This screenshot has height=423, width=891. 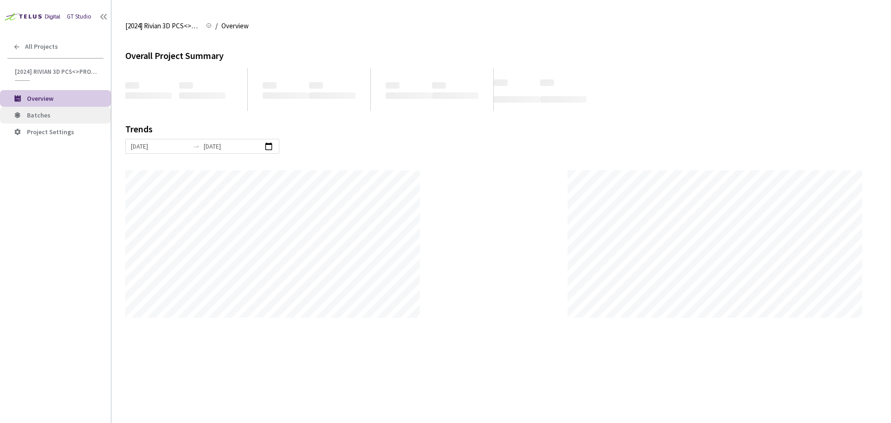 I want to click on div: GT Studio, so click(x=79, y=17).